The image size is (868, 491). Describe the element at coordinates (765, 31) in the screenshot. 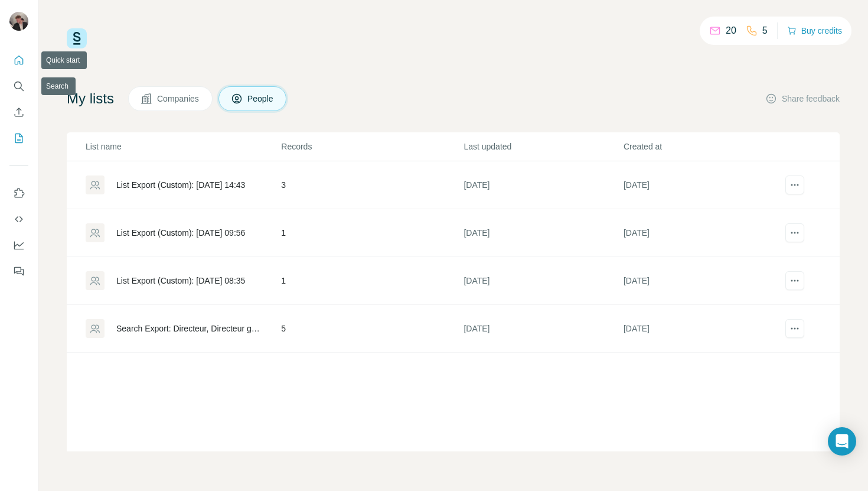

I see `p: 5` at that location.